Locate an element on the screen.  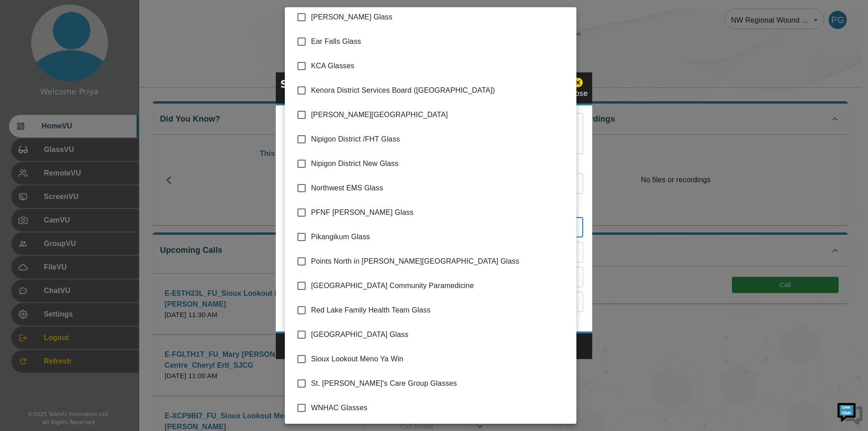
span: Northwest EMS Glass is located at coordinates (440, 188).